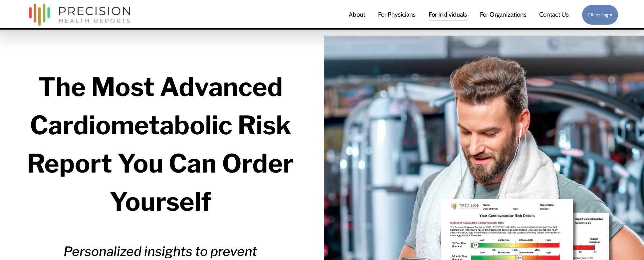 The width and height of the screenshot is (644, 260). I want to click on img: Precision Health Reports, so click(80, 15).